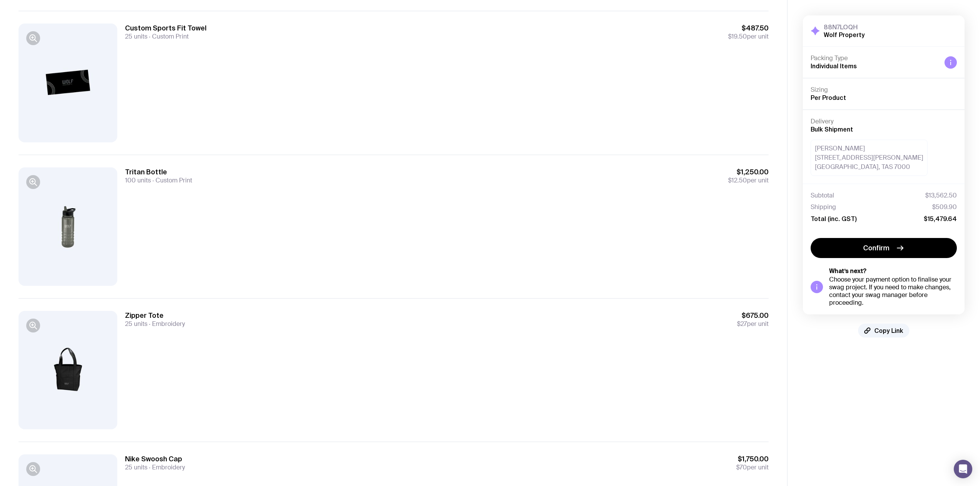 This screenshot has height=486, width=980. Describe the element at coordinates (823, 207) in the screenshot. I see `span: Shipping` at that location.